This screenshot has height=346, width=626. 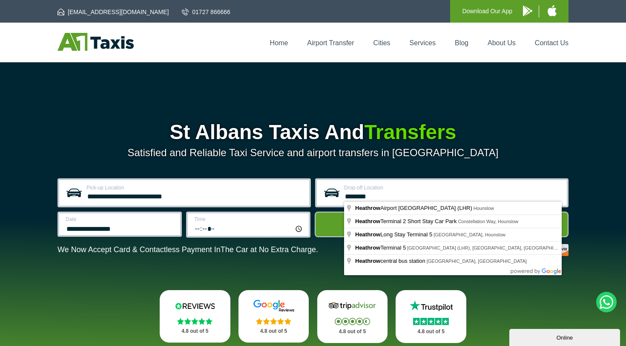 What do you see at coordinates (391, 260) in the screenshot?
I see `span: central bus station` at bounding box center [391, 260].